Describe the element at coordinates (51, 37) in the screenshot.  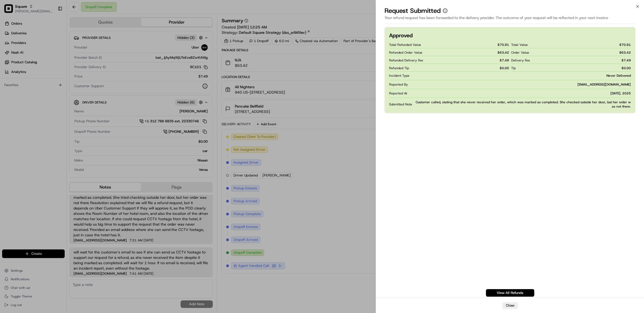
I see `input: Clear` at that location.